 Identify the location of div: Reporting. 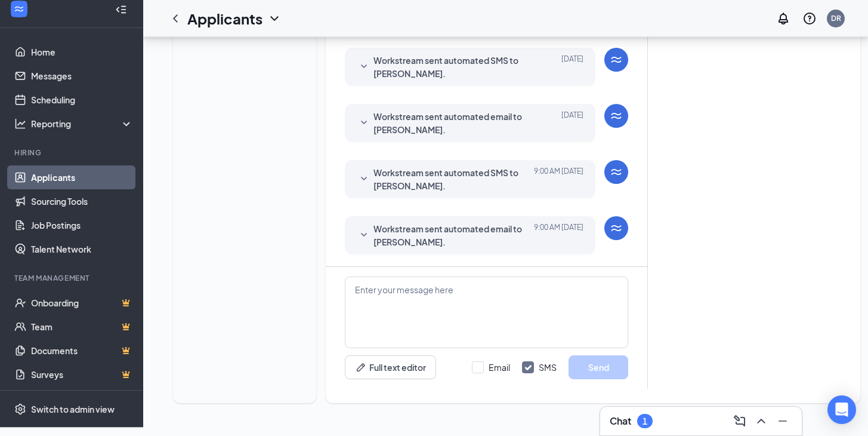
(82, 124).